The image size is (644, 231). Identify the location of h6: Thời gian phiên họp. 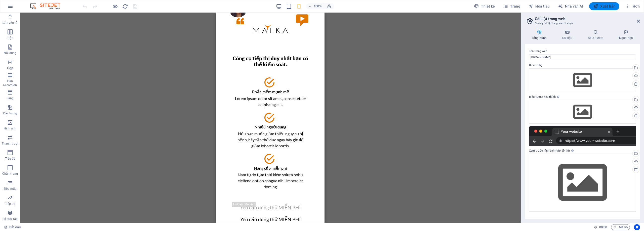
(601, 227).